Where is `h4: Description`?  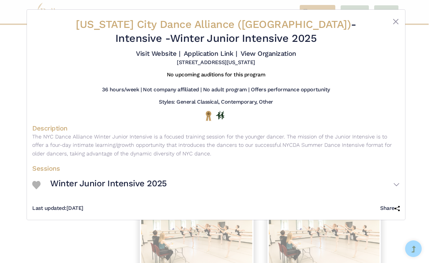 h4: Description is located at coordinates (216, 128).